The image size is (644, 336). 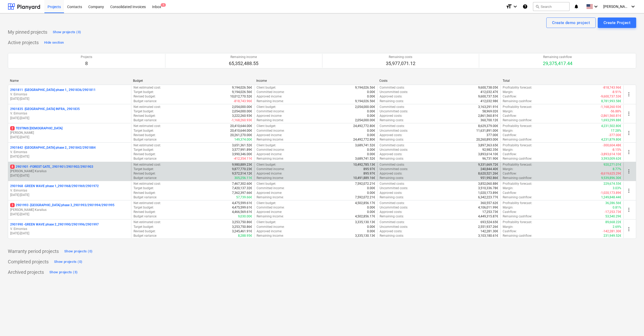 What do you see at coordinates (64, 272) in the screenshot?
I see `div: Show projects (3)` at bounding box center [64, 272].